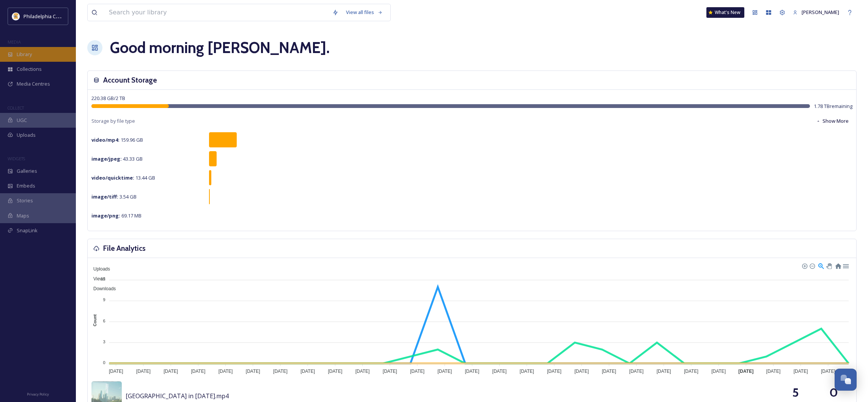  Describe the element at coordinates (845, 265) in the screenshot. I see `div: Menu` at that location.